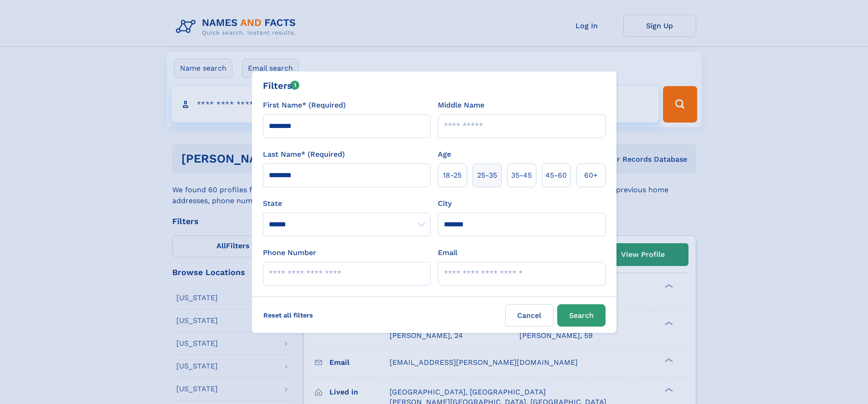 Image resolution: width=868 pixels, height=404 pixels. I want to click on label: Last Name* (Required), so click(304, 155).